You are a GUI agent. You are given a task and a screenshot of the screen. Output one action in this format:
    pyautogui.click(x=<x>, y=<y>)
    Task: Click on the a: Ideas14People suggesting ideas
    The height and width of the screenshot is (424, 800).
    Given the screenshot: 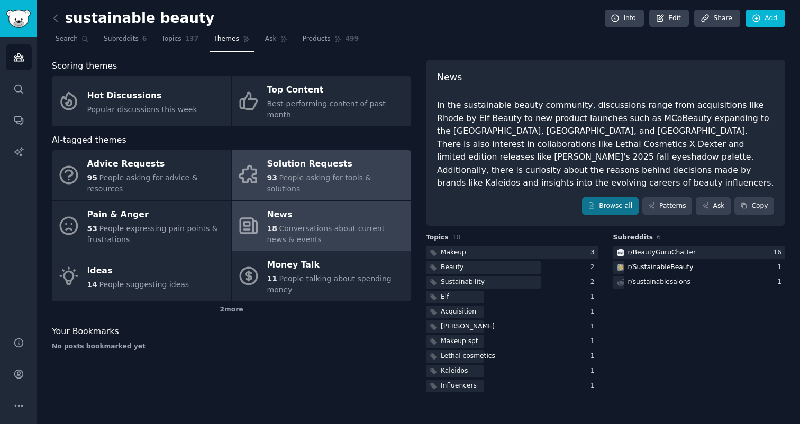 What is the action you would take?
    pyautogui.click(x=141, y=276)
    